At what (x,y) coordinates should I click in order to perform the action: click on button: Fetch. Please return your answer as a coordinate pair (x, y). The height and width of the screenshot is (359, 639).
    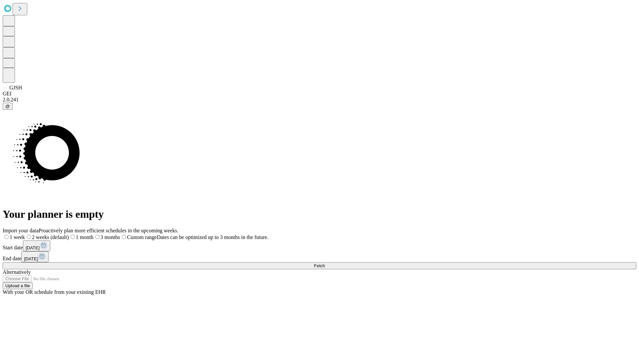
    Looking at the image, I should click on (320, 266).